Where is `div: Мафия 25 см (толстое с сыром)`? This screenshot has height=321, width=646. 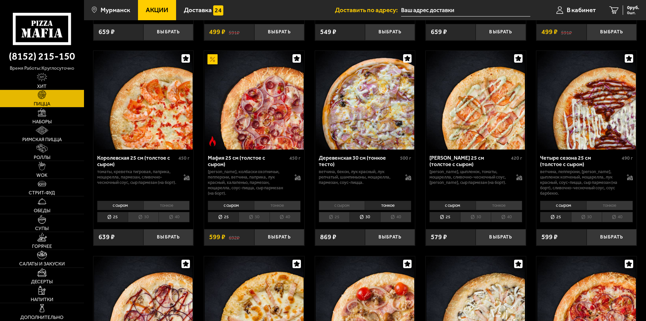 div: Мафия 25 см (толстое с сыром) is located at coordinates (248, 161).